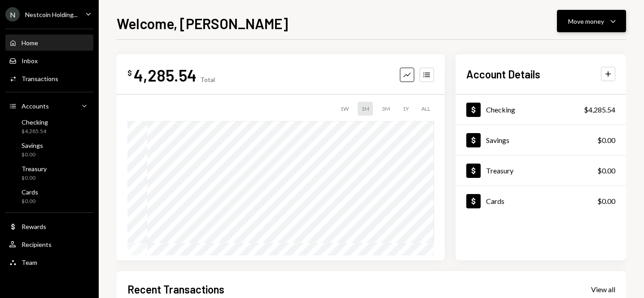 The height and width of the screenshot is (298, 644). I want to click on div: N, so click(13, 14).